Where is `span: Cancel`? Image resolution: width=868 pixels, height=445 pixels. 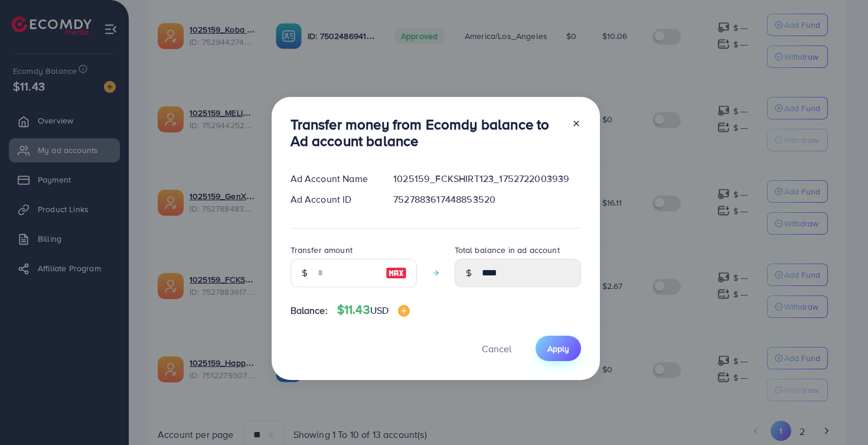 span: Cancel is located at coordinates (496, 349).